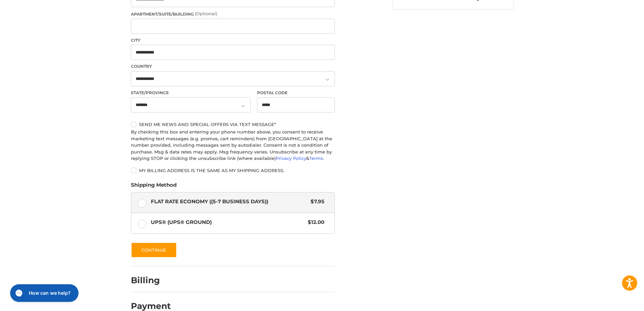 This screenshot has height=311, width=644. What do you see at coordinates (233, 66) in the screenshot?
I see `label: Country` at bounding box center [233, 66].